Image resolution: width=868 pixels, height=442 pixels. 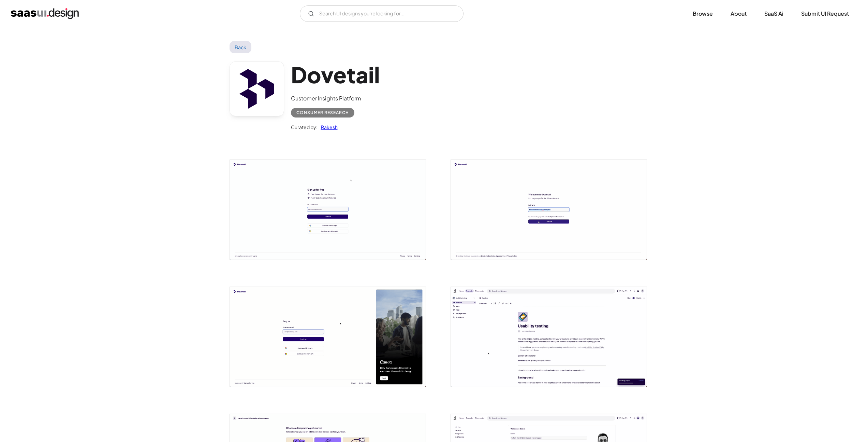 I want to click on a: About, so click(x=739, y=14).